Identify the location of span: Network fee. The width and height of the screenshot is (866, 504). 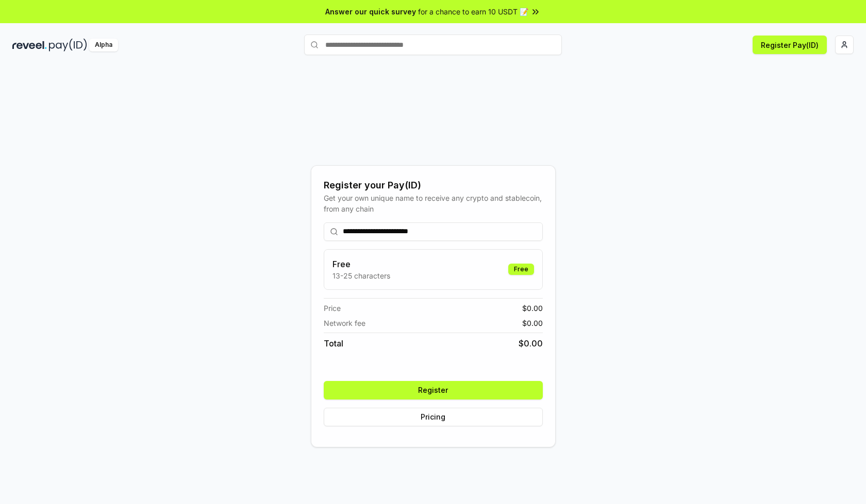
(344, 323).